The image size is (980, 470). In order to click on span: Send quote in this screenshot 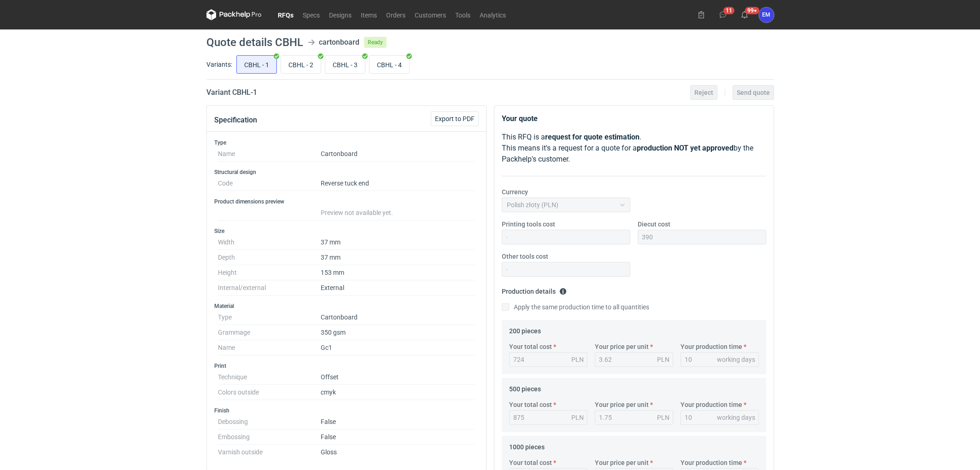, I will do `click(753, 92)`.